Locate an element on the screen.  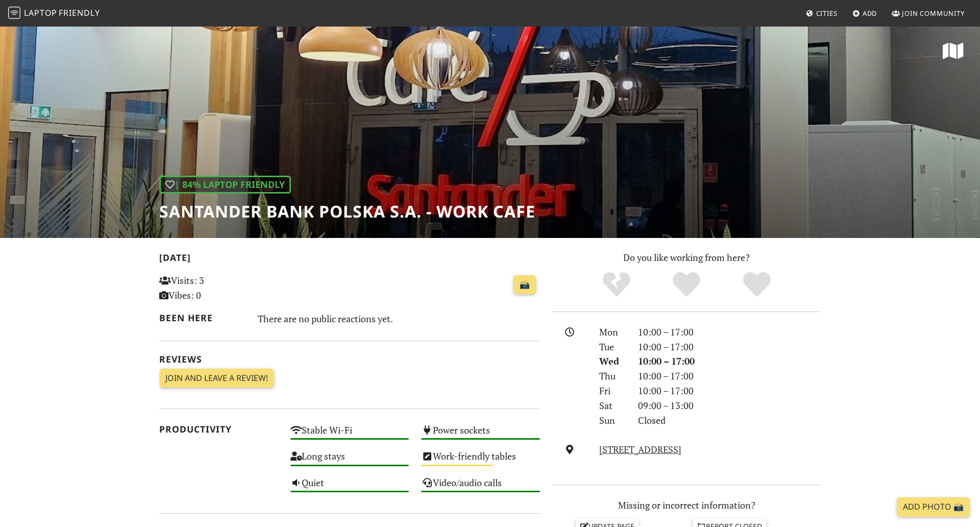
a: Join Community is located at coordinates (928, 13).